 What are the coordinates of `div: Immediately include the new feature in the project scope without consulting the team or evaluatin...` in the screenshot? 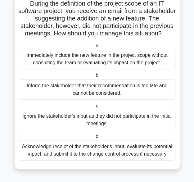 It's located at (97, 59).